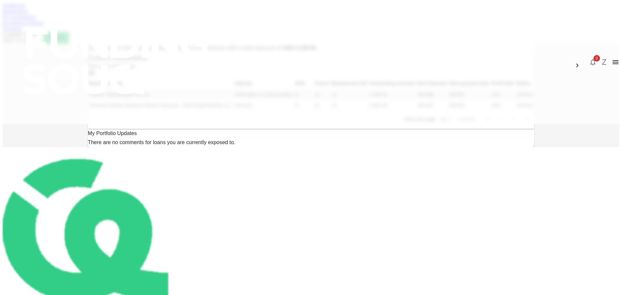 Image resolution: width=622 pixels, height=295 pixels. What do you see at coordinates (162, 142) in the screenshot?
I see `span: There are no comments for loans you are currently exposed to.` at bounding box center [162, 142].